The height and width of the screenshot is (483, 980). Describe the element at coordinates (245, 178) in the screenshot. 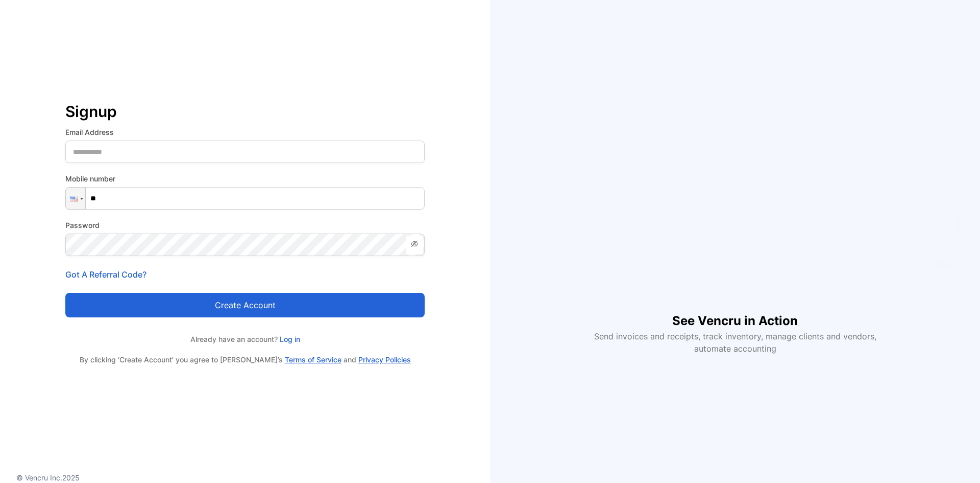

I see `label: Mobile number` at that location.